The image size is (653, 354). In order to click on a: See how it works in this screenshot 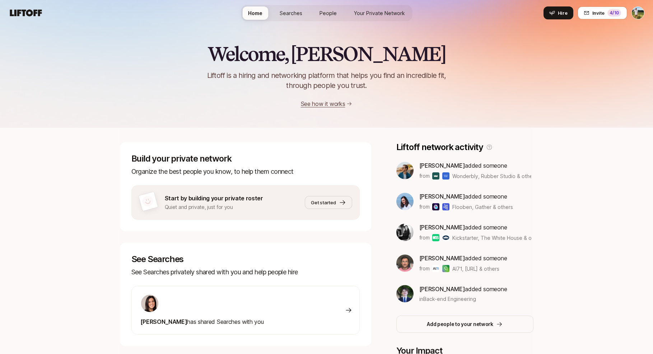, I will do `click(323, 104)`.